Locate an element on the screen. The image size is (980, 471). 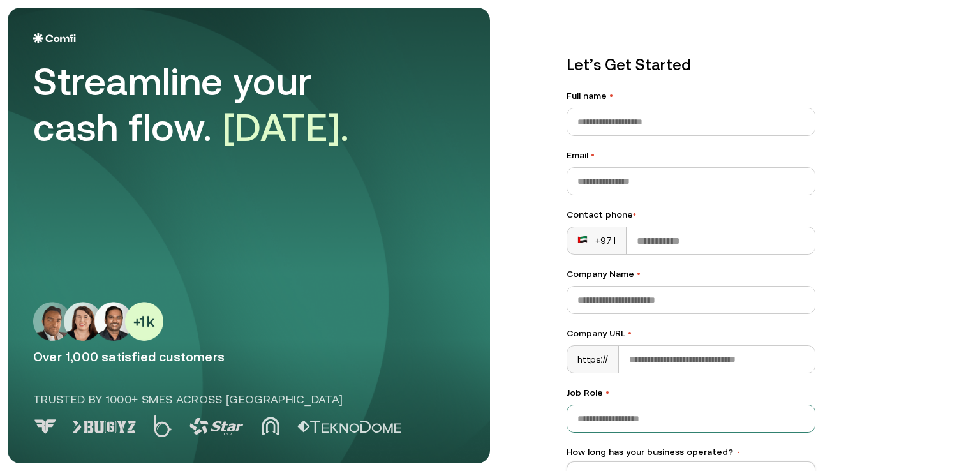
label: Company Name is located at coordinates (691, 274).